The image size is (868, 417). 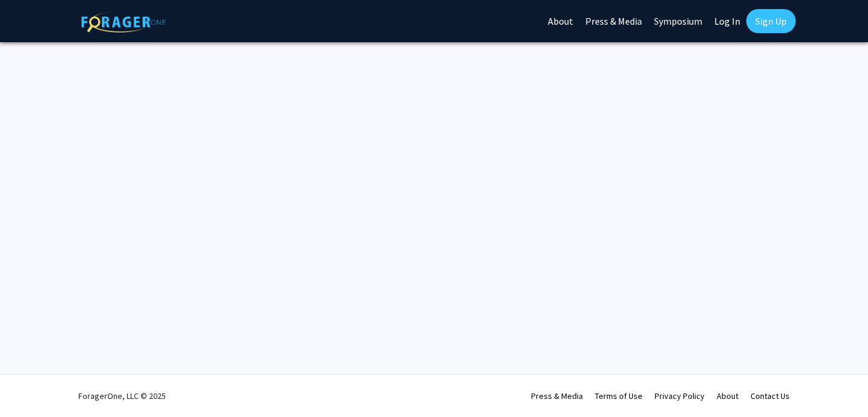 I want to click on a: Privacy Policy, so click(x=680, y=395).